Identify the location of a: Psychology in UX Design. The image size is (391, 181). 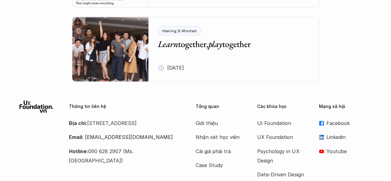
(282, 156).